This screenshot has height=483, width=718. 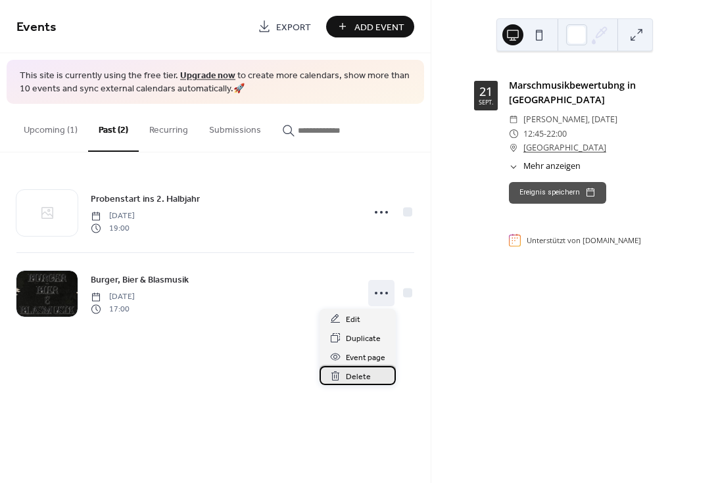 I want to click on span: Event page, so click(x=366, y=358).